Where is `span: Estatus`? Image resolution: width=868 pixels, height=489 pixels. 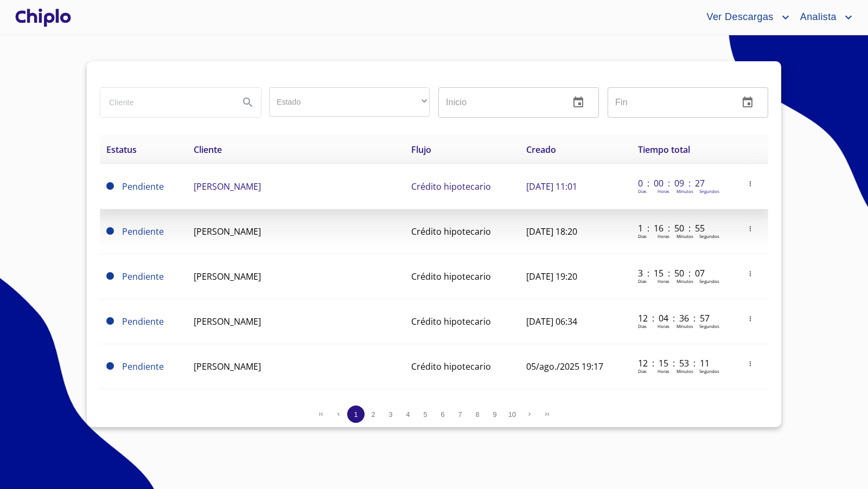 span: Estatus is located at coordinates (122, 149).